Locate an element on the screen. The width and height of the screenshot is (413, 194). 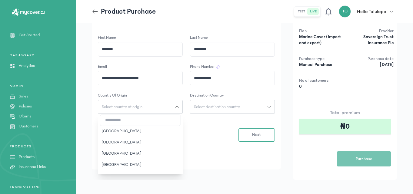
p: Claims is located at coordinates (25, 116).